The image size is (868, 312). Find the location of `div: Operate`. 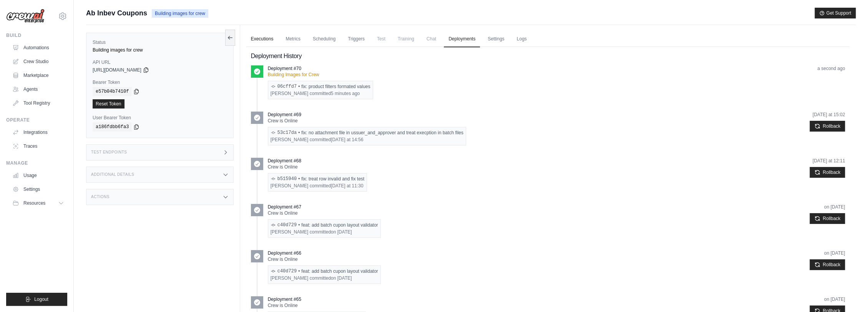

div: Operate is located at coordinates (37, 120).